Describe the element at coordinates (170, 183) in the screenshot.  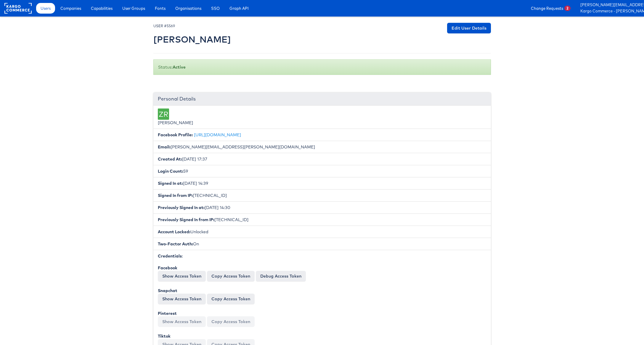
I see `b: Signed In at:` at that location.